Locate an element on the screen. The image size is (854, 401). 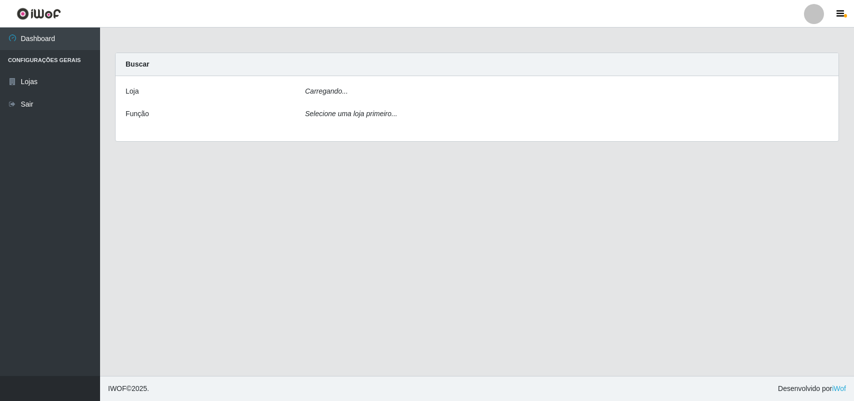
a: iWof is located at coordinates (839, 388).